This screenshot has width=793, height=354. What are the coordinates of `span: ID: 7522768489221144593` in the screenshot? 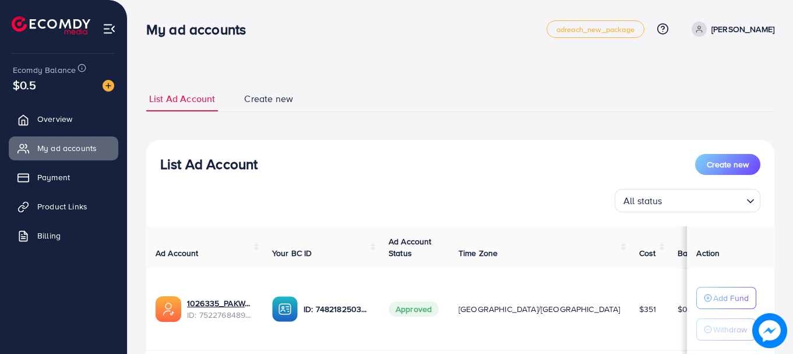 It's located at (220, 315).